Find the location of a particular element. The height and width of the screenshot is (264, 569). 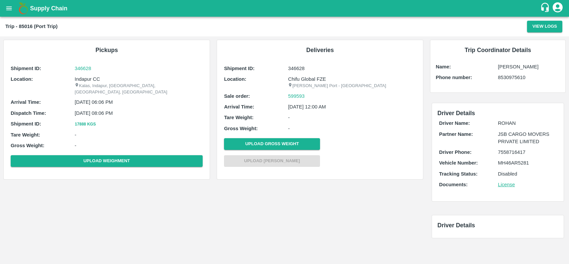

b: Supply Chain is located at coordinates (49, 8).